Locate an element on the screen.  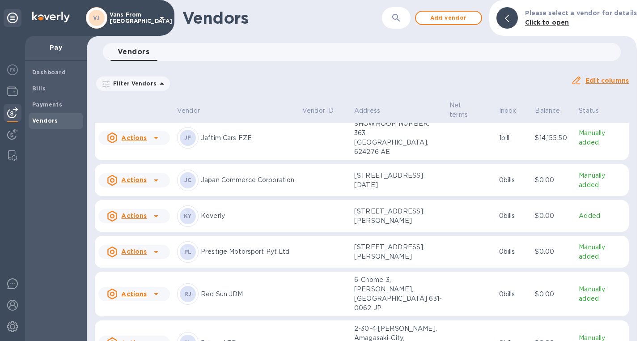
p: Koverly is located at coordinates (248, 216).